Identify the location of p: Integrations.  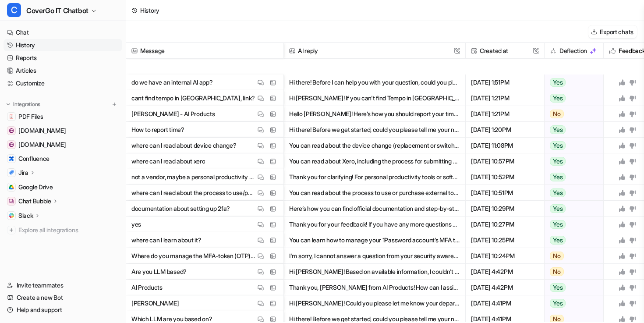
(27, 104).